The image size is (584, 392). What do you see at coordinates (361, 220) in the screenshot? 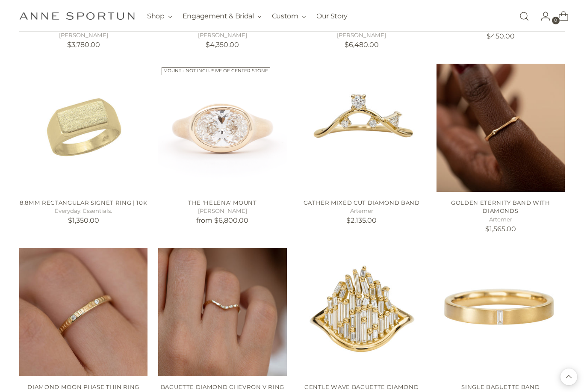
I see `span: $2,135.00` at bounding box center [361, 220].